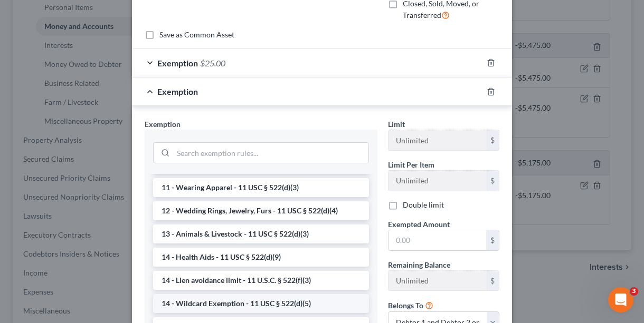  Describe the element at coordinates (405, 305) in the screenshot. I see `span: Belongs To` at that location.